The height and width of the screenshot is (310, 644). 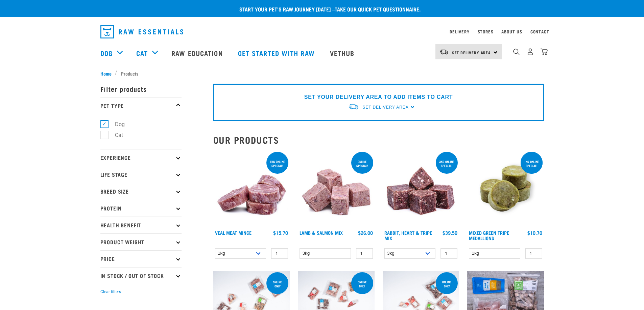 What do you see at coordinates (141, 32) in the screenshot?
I see `img: Raw Essentials Logo` at bounding box center [141, 32].